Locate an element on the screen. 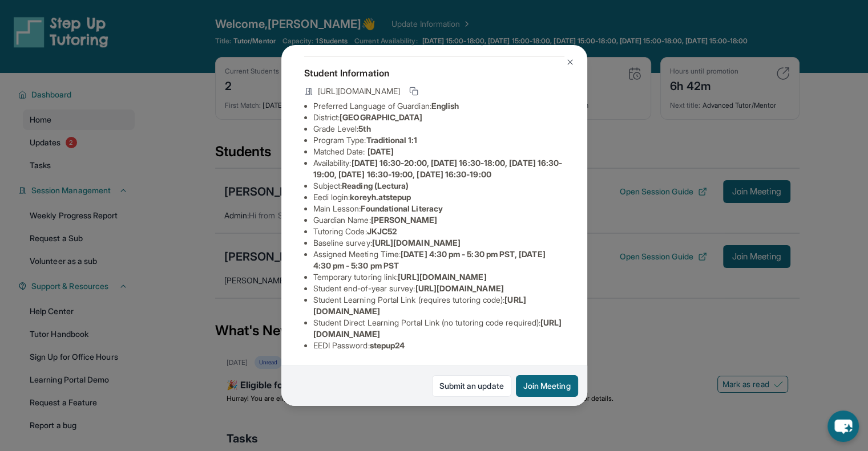  li: Assigned Meeting Time : is located at coordinates (439, 260).